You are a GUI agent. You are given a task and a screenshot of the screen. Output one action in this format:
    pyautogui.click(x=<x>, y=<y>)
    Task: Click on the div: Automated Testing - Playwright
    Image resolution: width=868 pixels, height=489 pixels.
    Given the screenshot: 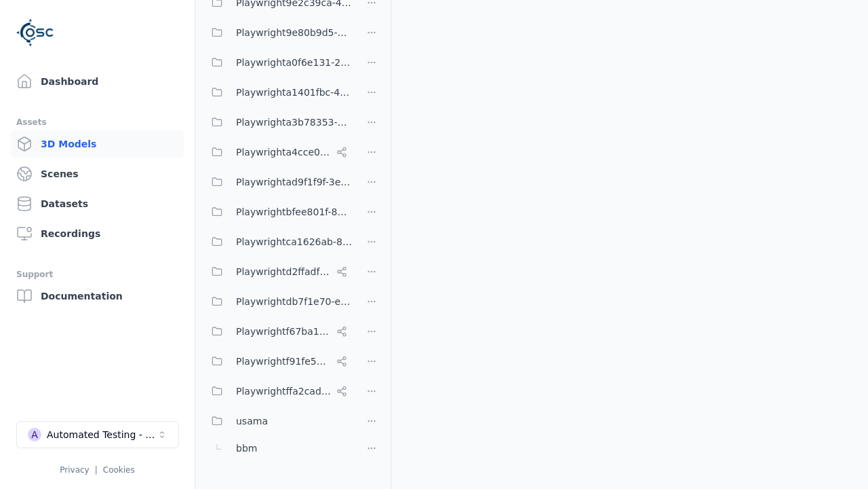 What is the action you would take?
    pyautogui.click(x=101, y=434)
    